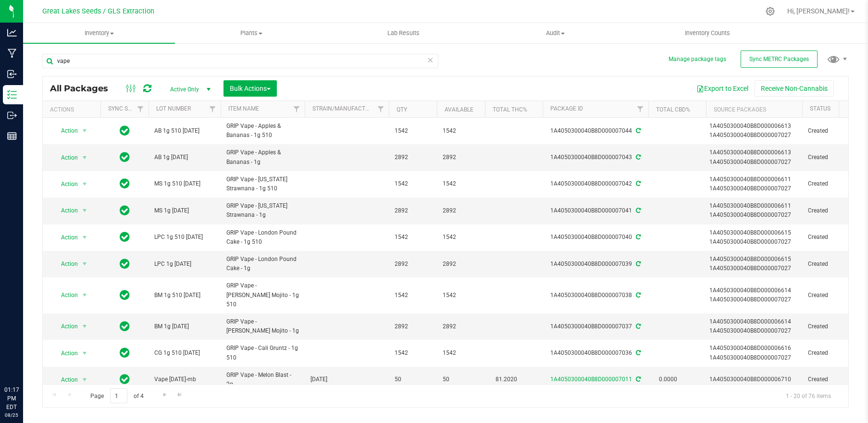 The height and width of the screenshot is (423, 868). I want to click on inline-svg: Inventory, so click(12, 95).